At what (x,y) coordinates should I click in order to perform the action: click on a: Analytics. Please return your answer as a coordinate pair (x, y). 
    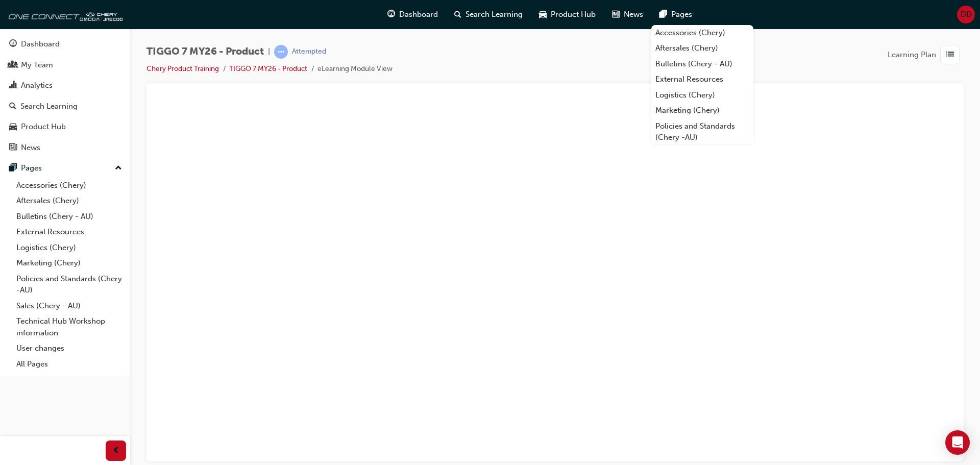
    Looking at the image, I should click on (65, 85).